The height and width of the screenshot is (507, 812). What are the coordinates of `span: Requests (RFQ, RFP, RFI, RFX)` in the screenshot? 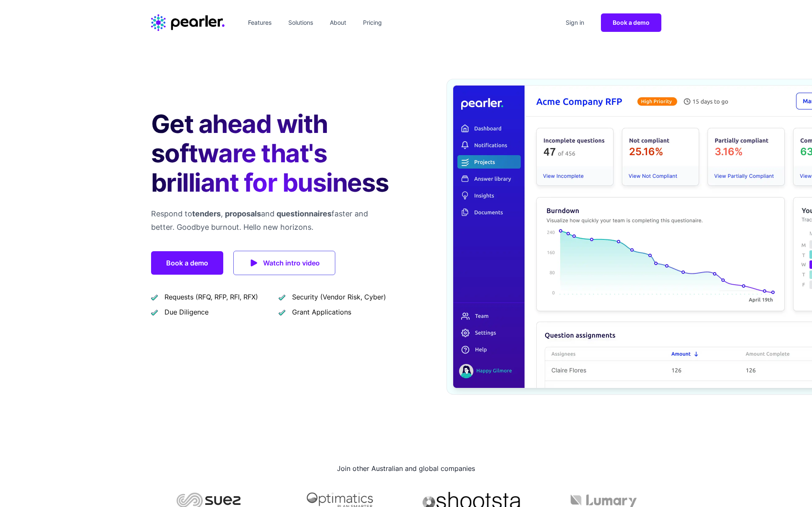 It's located at (211, 297).